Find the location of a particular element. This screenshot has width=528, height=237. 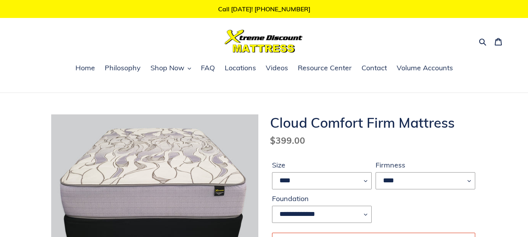

span: Philosophy is located at coordinates (123, 68).